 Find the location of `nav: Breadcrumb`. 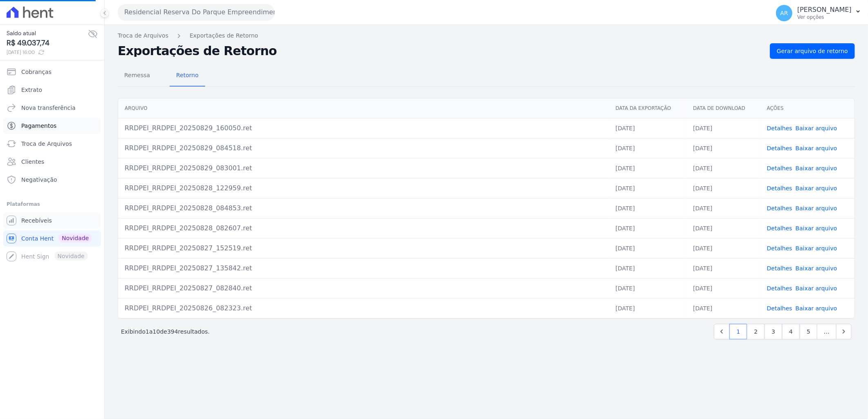

nav: Breadcrumb is located at coordinates (486, 36).